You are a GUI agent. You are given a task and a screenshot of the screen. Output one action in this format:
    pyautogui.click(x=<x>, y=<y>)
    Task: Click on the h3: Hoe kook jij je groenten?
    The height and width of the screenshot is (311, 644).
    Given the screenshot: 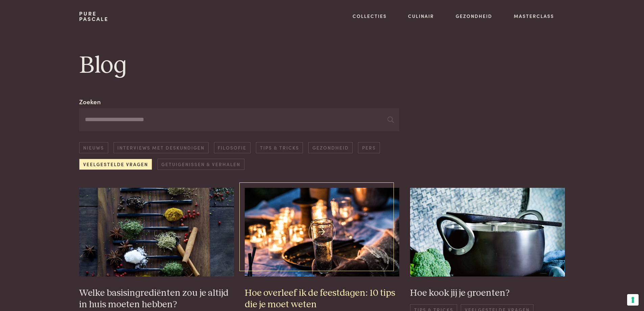 What is the action you would take?
    pyautogui.click(x=488, y=293)
    